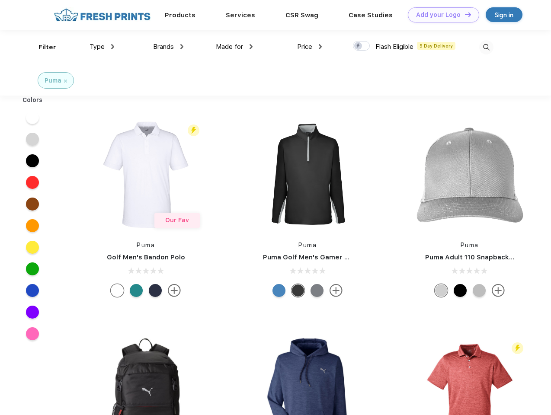 The height and width of the screenshot is (415, 551). What do you see at coordinates (136, 291) in the screenshot?
I see `div: Green Lagoon` at bounding box center [136, 291].